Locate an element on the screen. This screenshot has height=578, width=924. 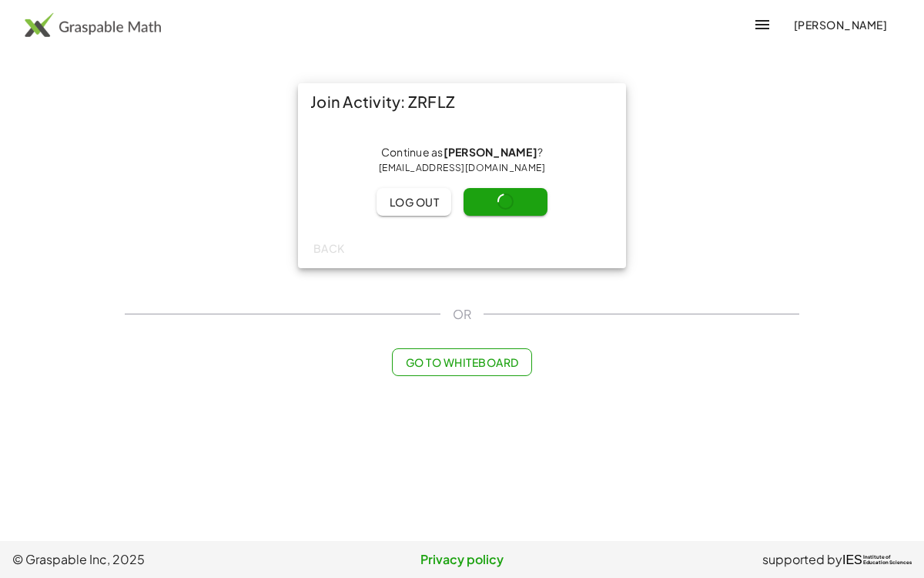
span: © Graspable Inc, 2025 is located at coordinates (162, 560).